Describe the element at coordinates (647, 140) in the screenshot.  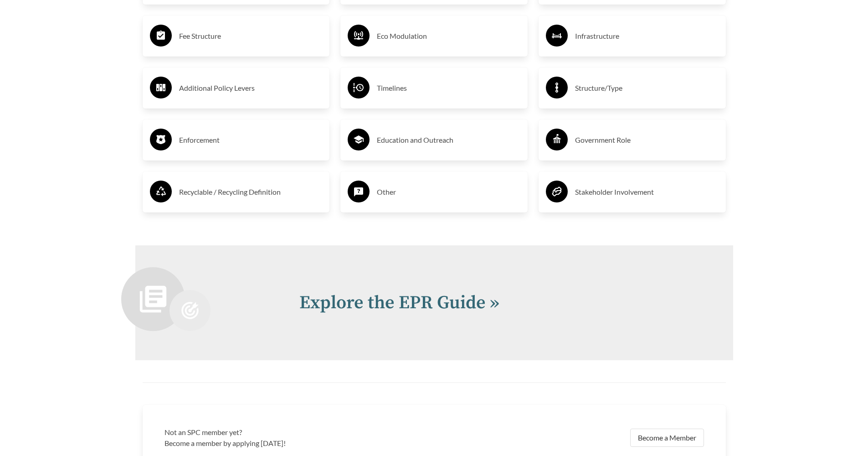
I see `h3: Government Role` at that location.